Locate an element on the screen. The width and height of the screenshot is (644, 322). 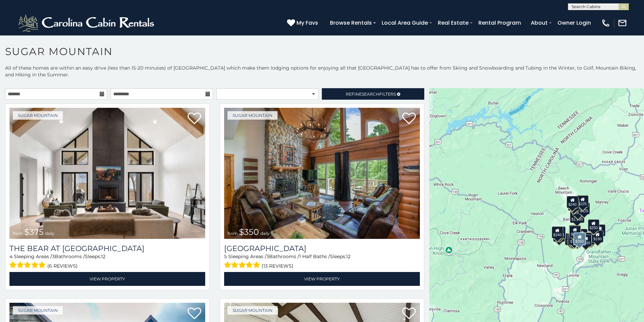
a: The Bear At Sugar Mountain from $375 daily is located at coordinates (107, 174).